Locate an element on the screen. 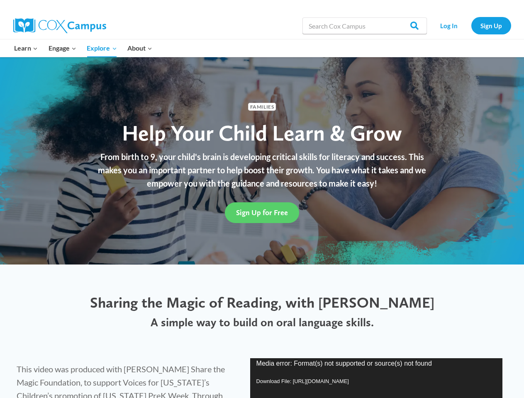  span: Help Your Child Learn & Grow is located at coordinates (262, 133).